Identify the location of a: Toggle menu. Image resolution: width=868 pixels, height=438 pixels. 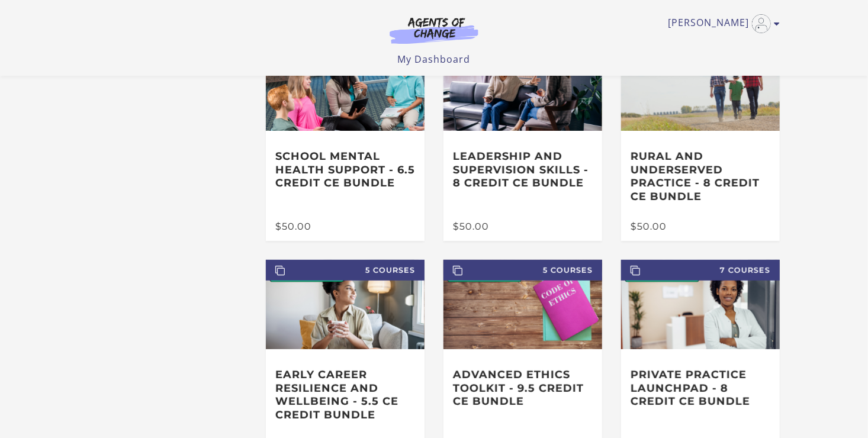
(721, 24).